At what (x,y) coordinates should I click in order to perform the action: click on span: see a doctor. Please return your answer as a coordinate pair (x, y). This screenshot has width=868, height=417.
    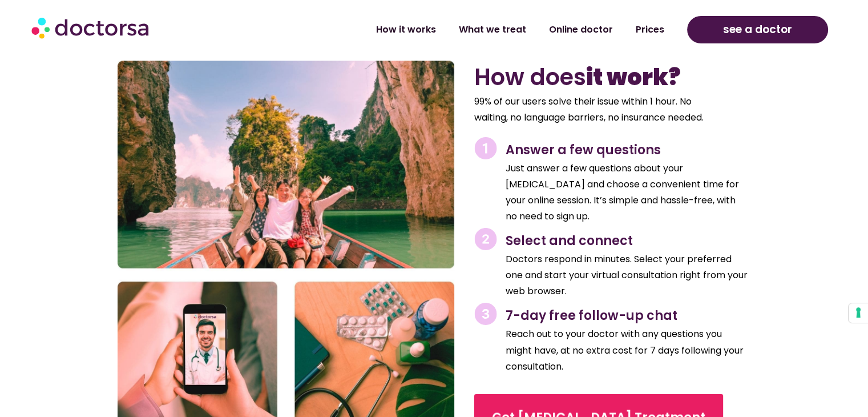
    Looking at the image, I should click on (758, 30).